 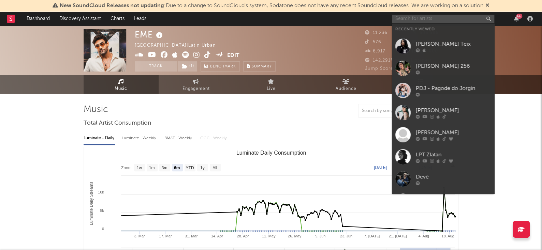 I want to click on text: 28. Apr, so click(x=243, y=236).